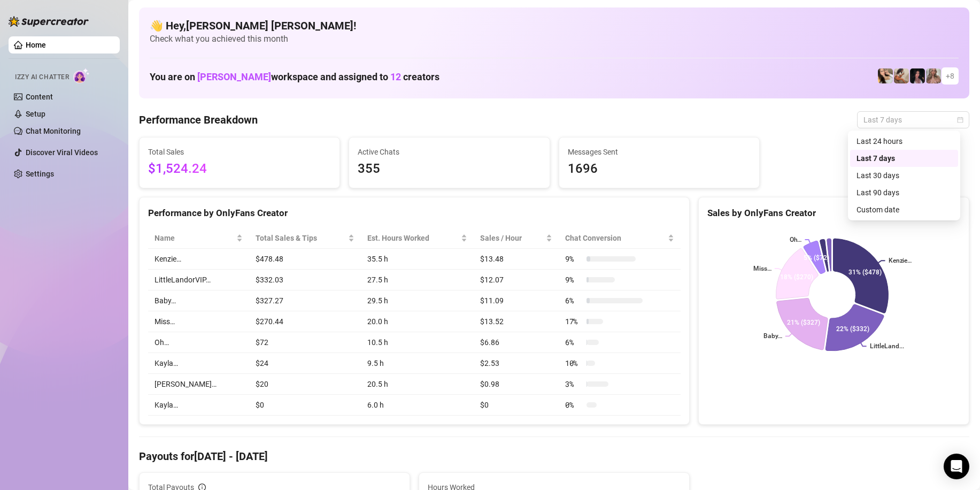 The width and height of the screenshot is (980, 490). What do you see at coordinates (417, 280) in the screenshot?
I see `td: 27.5 h` at bounding box center [417, 280].